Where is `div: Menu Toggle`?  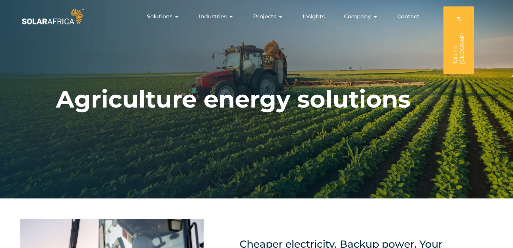
div: Menu Toggle is located at coordinates (255, 17).